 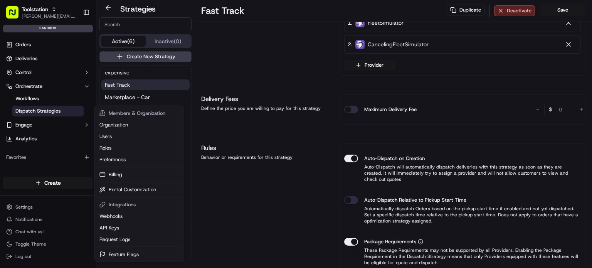 I want to click on button: Start new chat, so click(x=136, y=80).